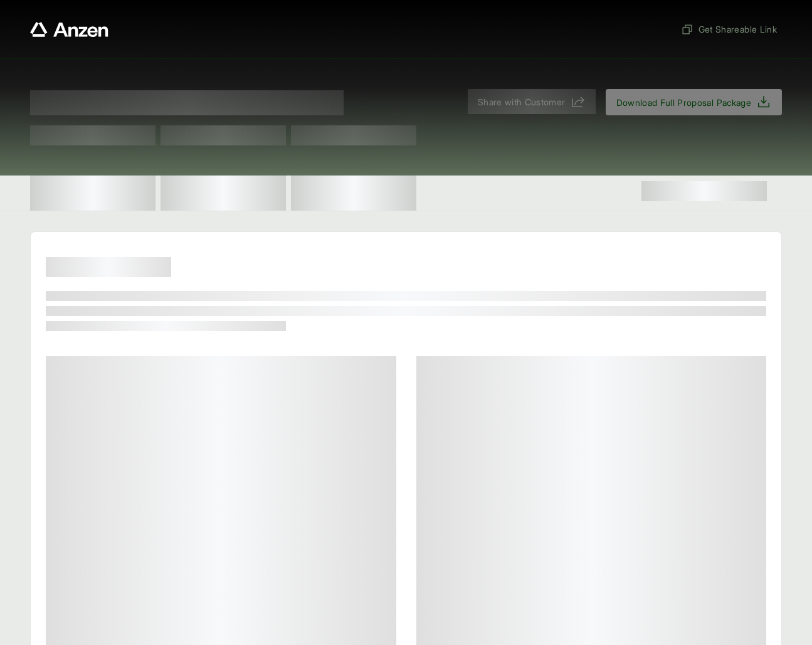 This screenshot has height=645, width=812. What do you see at coordinates (187, 103) in the screenshot?
I see `span: Proposal for` at bounding box center [187, 103].